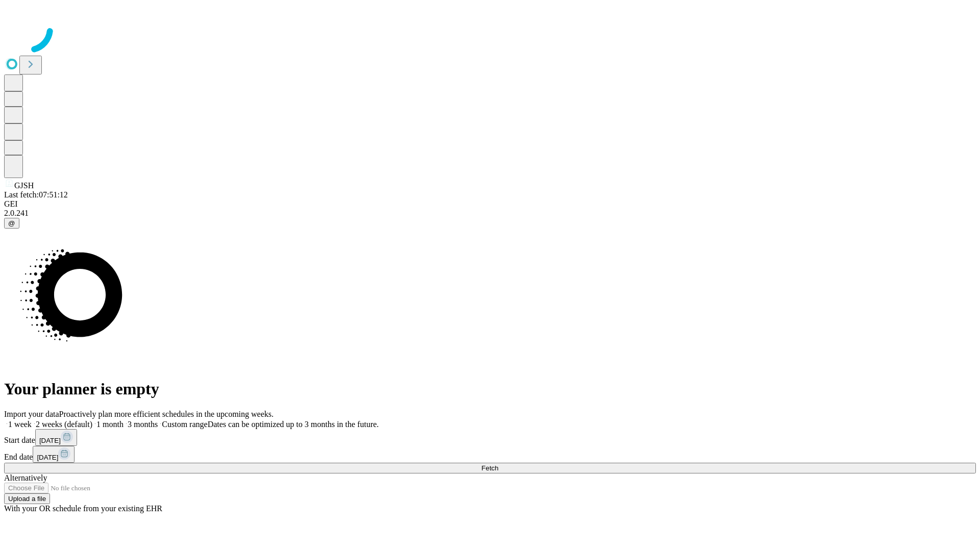  What do you see at coordinates (490, 389) in the screenshot?
I see `h1: Your planner is empty` at bounding box center [490, 389].